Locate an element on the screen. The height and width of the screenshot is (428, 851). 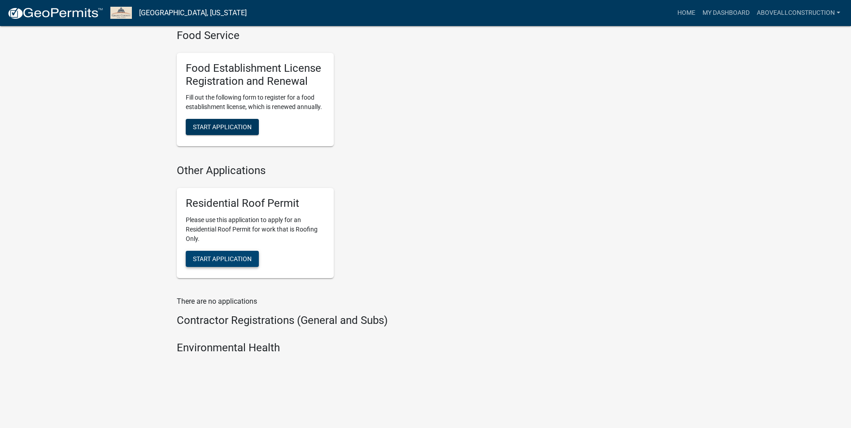
h5: Food Establishment License Registration and Renewal is located at coordinates (255, 75).